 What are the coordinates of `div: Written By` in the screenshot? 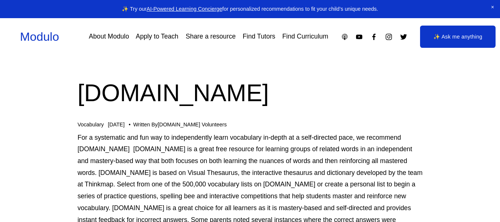 It's located at (180, 124).